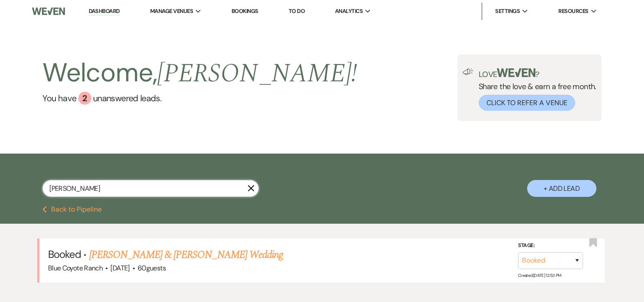  I want to click on label: Stage:, so click(550, 246).